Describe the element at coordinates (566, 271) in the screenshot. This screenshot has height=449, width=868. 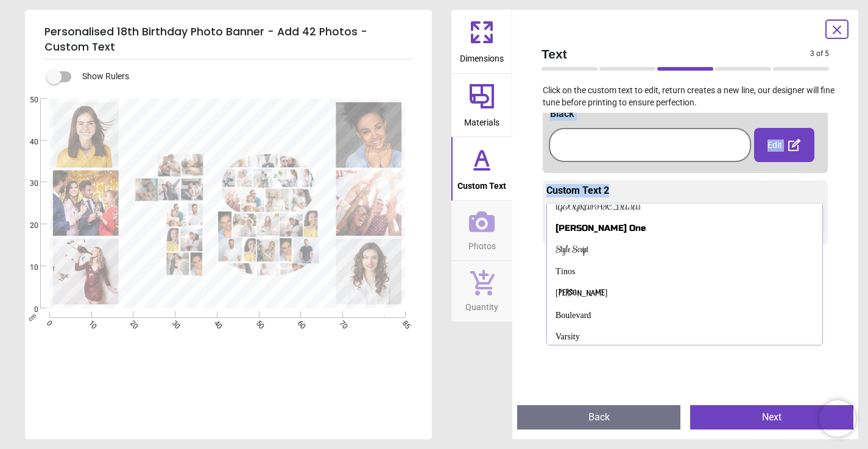
I see `div: Tinos` at that location.